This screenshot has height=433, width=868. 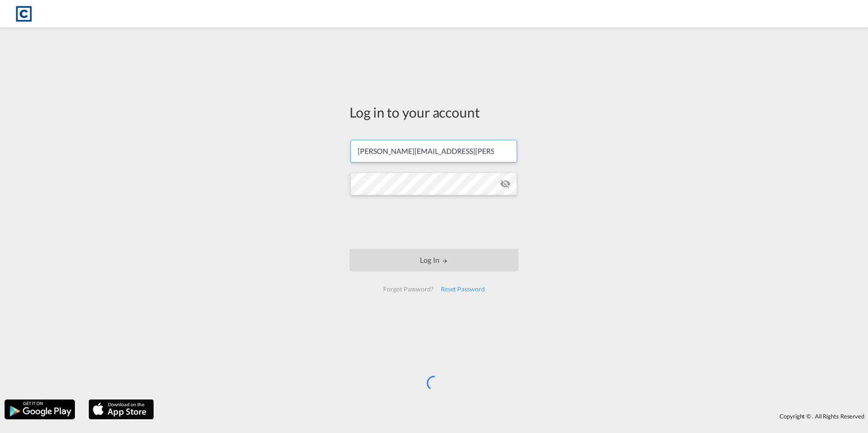 What do you see at coordinates (513, 416) in the screenshot?
I see `div: Copyright © . All Rights Reserved` at bounding box center [513, 416].